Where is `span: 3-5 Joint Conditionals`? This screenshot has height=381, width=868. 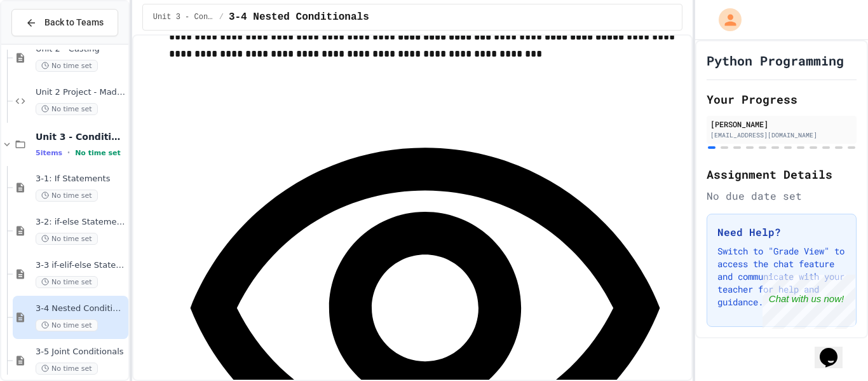
span: 3-5 Joint Conditionals is located at coordinates (81, 351).